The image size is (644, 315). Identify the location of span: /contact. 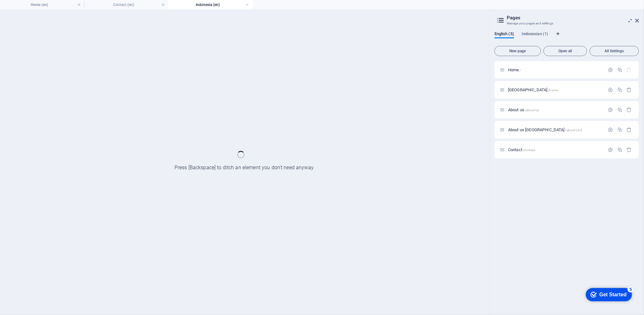
(530, 150).